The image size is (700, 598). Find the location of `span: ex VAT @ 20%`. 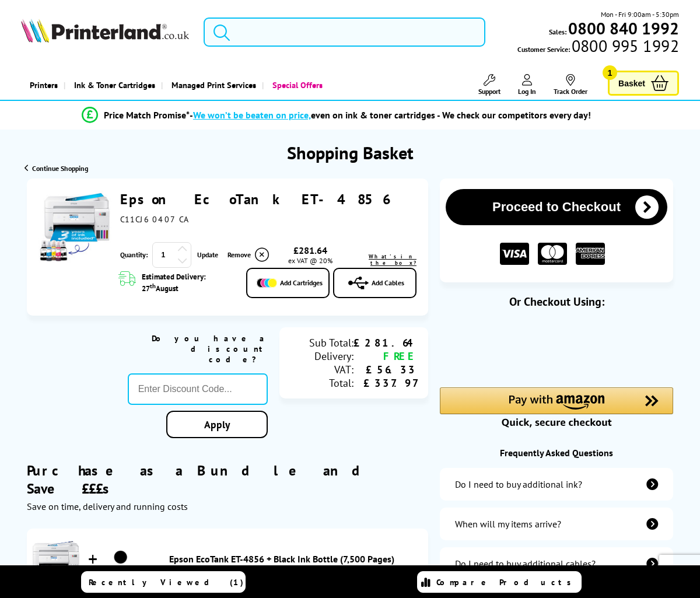

span: ex VAT @ 20% is located at coordinates (310, 260).